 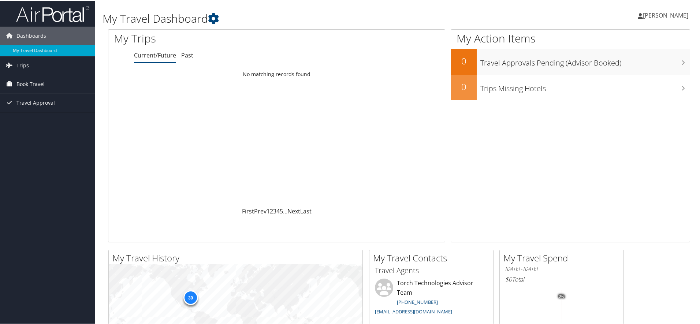 I want to click on li: Torch Technologies Advisor Team, so click(x=431, y=297).